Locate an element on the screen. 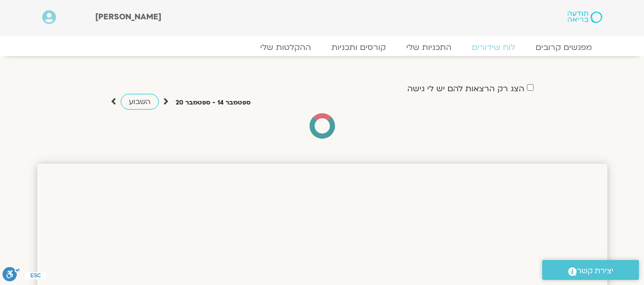  a: לוח שידורים is located at coordinates (493, 47).